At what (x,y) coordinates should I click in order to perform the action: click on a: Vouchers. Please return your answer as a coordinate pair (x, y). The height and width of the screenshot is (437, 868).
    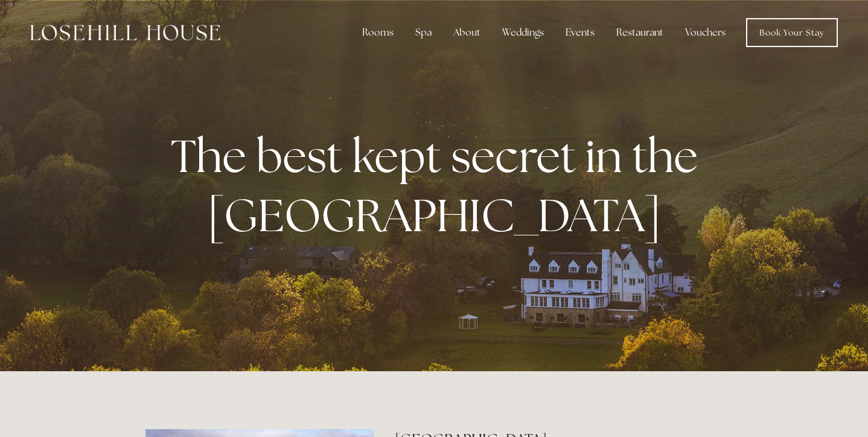
    Looking at the image, I should click on (705, 33).